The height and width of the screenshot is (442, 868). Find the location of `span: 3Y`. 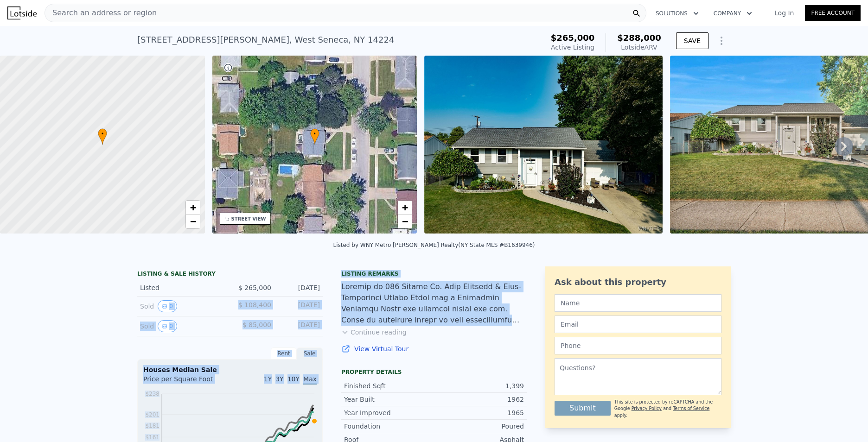

span: 3Y is located at coordinates (280, 380).